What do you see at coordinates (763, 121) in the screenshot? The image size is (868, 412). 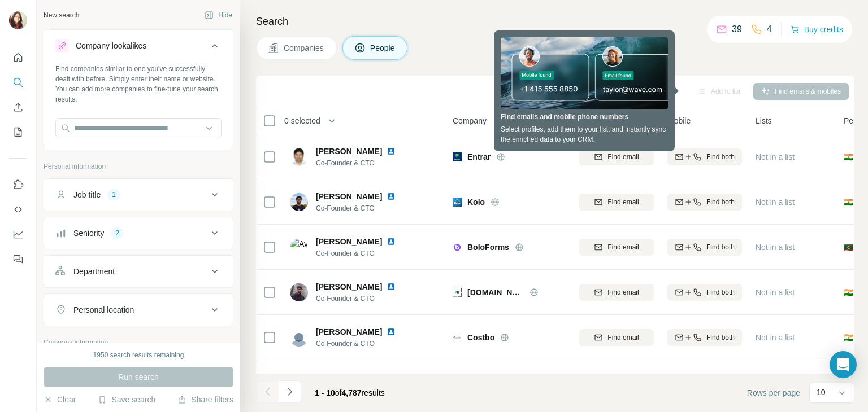 I see `span: Lists` at bounding box center [763, 121].